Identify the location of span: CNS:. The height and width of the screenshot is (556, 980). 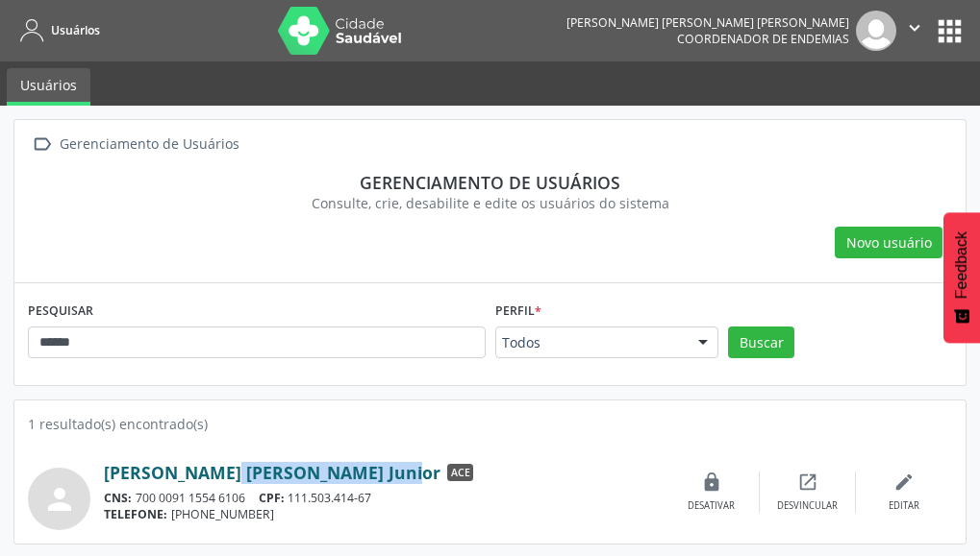
(117, 498).